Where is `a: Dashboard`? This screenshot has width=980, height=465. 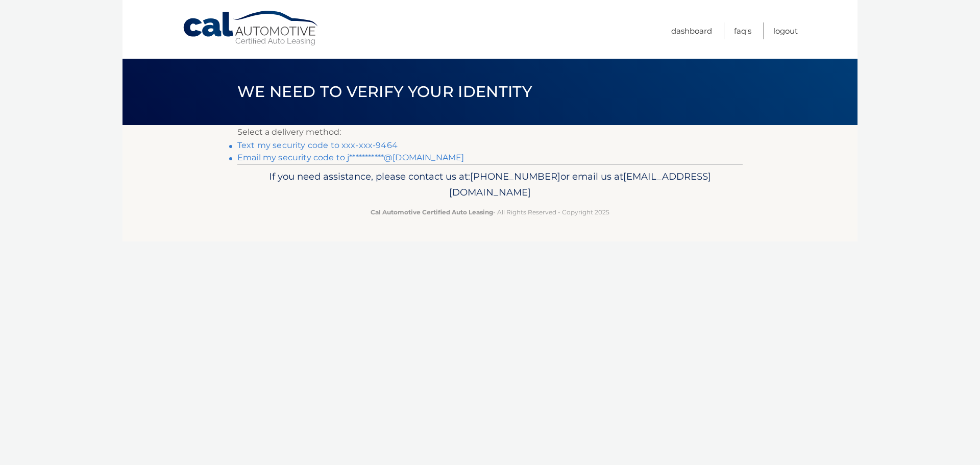
a: Dashboard is located at coordinates (691, 31).